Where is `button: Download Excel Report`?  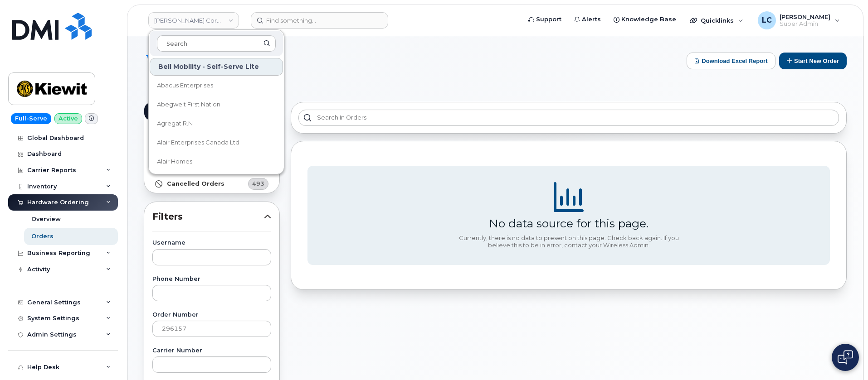 button: Download Excel Report is located at coordinates (732, 60).